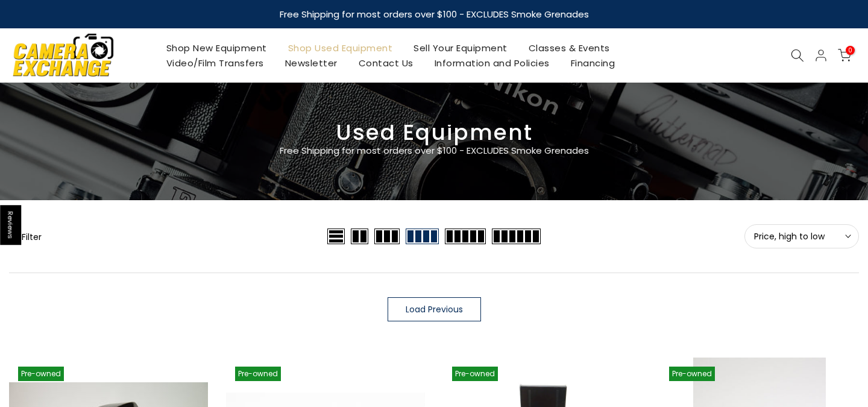 Image resolution: width=868 pixels, height=407 pixels. I want to click on button: Price, high to low, so click(802, 237).